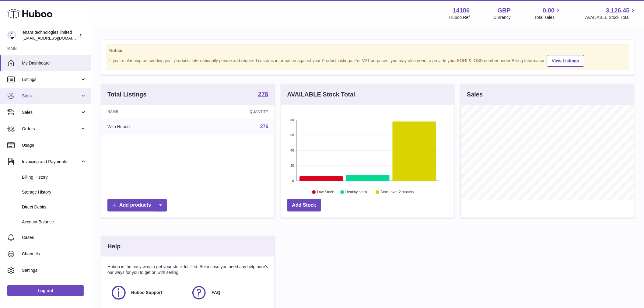 The width and height of the screenshot is (644, 308). I want to click on span: Storage History, so click(54, 192).